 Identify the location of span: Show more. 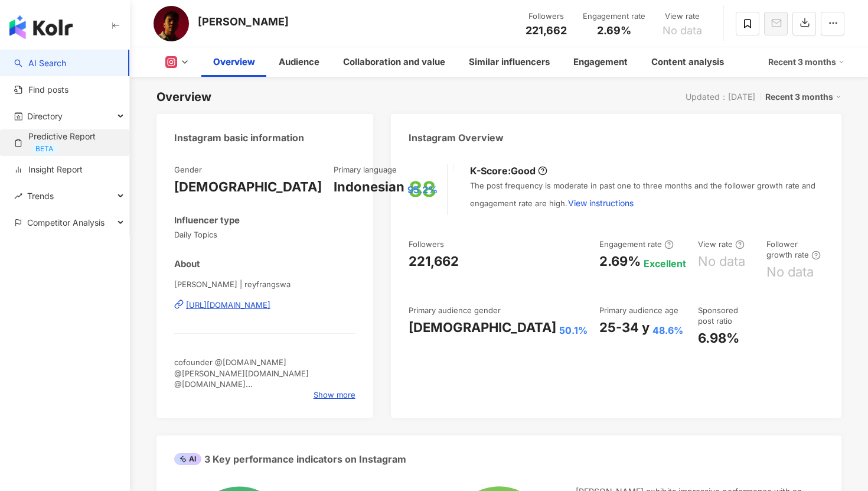
(334, 394).